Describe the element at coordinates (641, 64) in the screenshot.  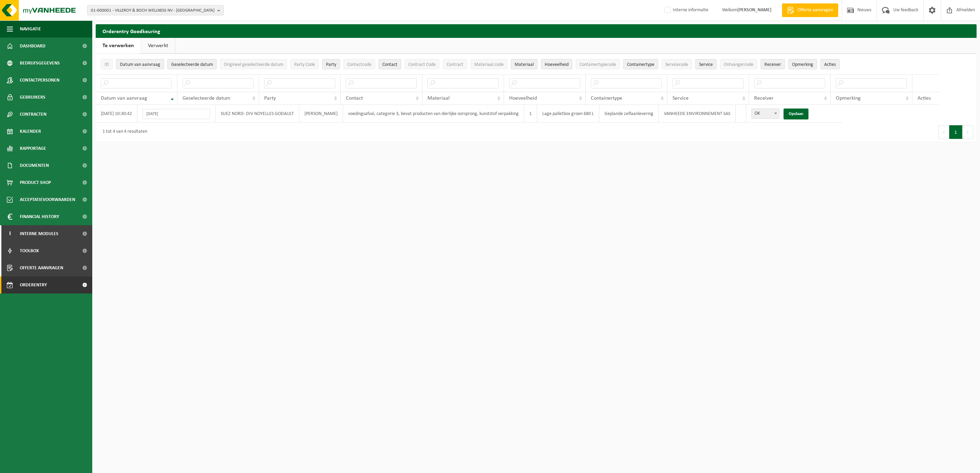
I see `button: ContainertypeContainertype: Activate to sort` at that location.